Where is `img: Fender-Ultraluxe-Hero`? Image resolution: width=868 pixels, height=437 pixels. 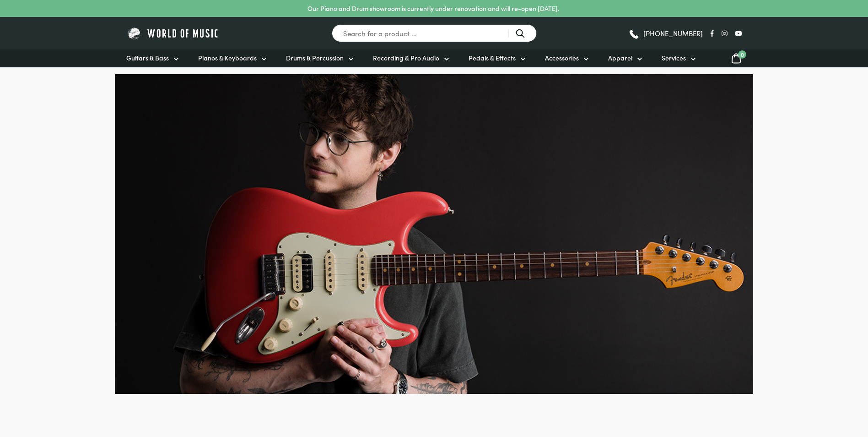 img: Fender-Ultraluxe-Hero is located at coordinates (434, 234).